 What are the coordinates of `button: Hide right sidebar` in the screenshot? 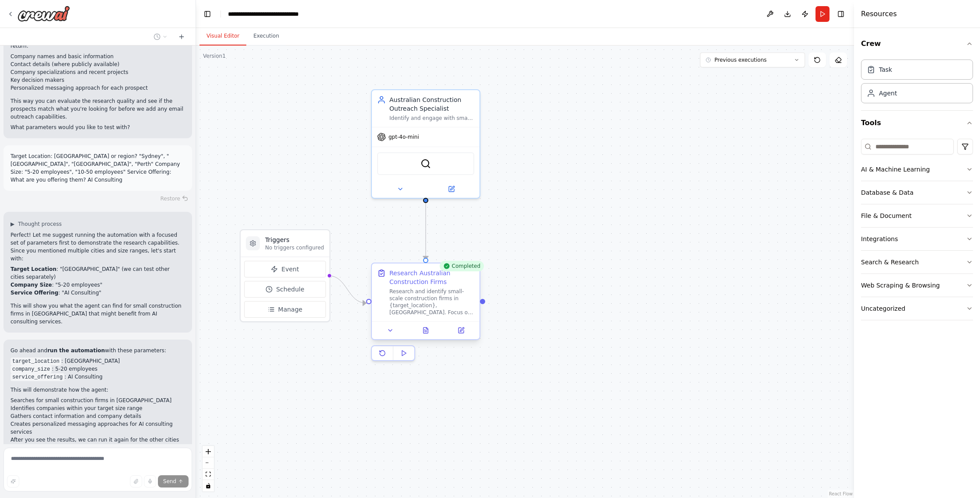 It's located at (841, 14).